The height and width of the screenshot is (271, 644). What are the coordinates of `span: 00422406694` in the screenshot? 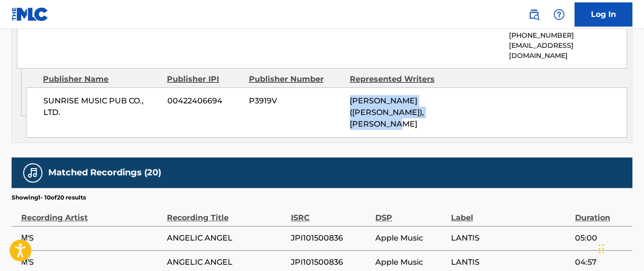 It's located at (204, 101).